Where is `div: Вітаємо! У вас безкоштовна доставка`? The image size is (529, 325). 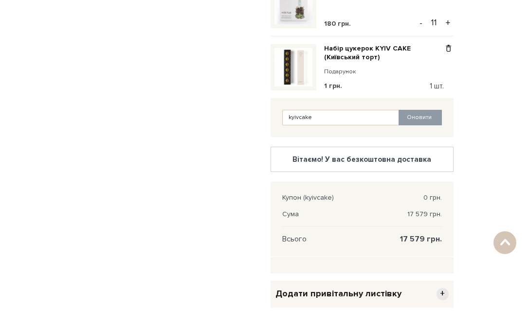
div: Вітаємо! У вас безкоштовна доставка is located at coordinates (362, 160).